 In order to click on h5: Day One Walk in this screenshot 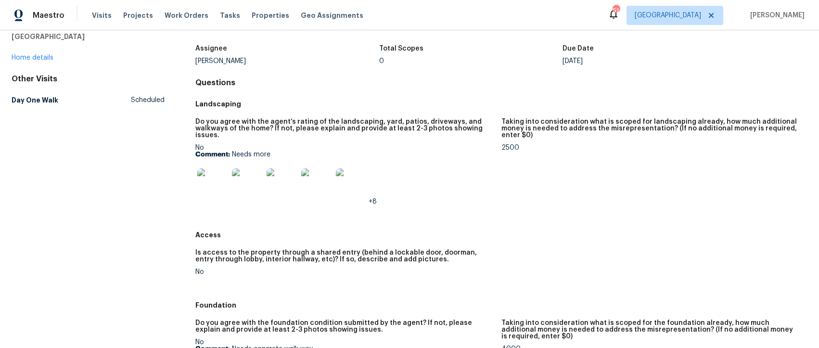, I will do `click(35, 100)`.